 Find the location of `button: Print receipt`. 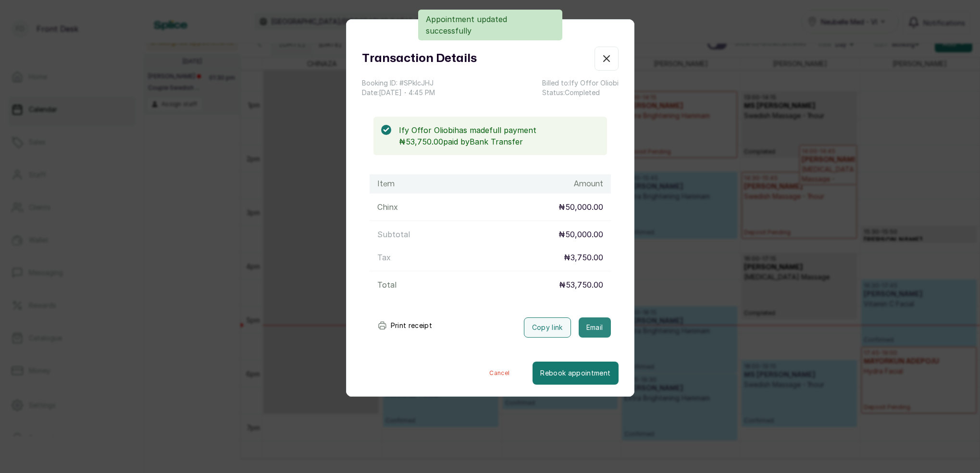

button: Print receipt is located at coordinates (405, 325).